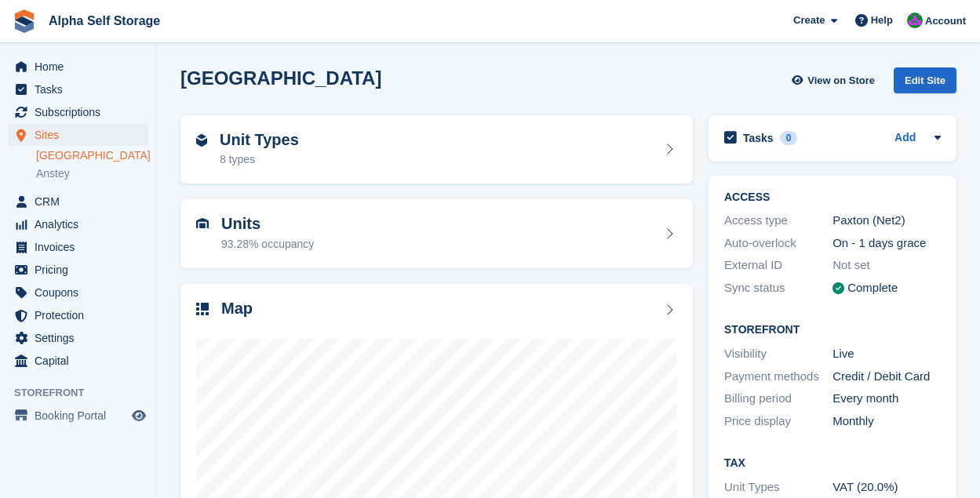  I want to click on div: Monthly, so click(887, 421).